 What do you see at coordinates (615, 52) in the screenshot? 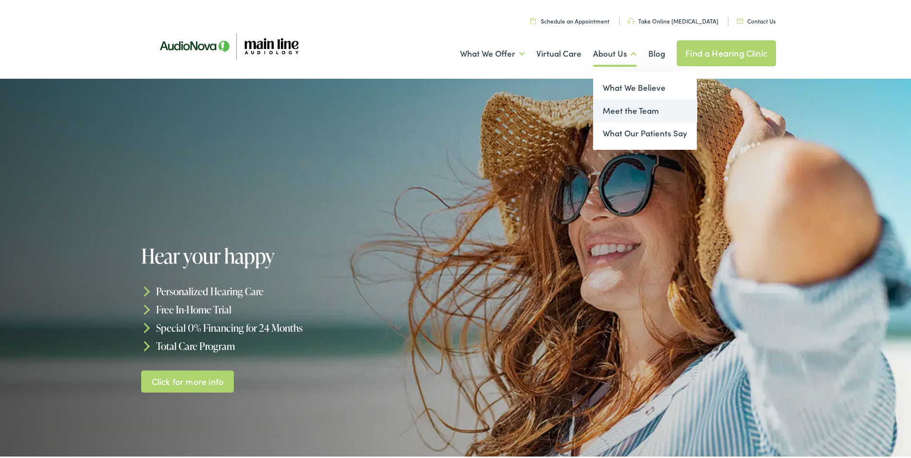
I see `a: About Us` at bounding box center [615, 52].